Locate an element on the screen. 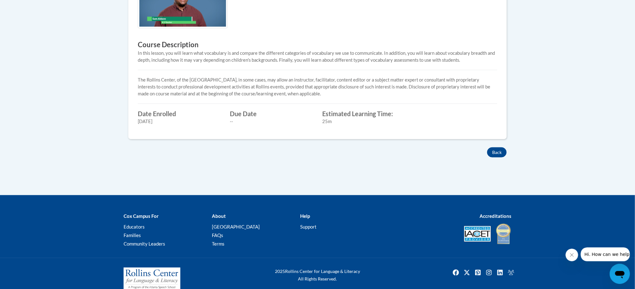  label: Date Enrolled is located at coordinates (179, 114).